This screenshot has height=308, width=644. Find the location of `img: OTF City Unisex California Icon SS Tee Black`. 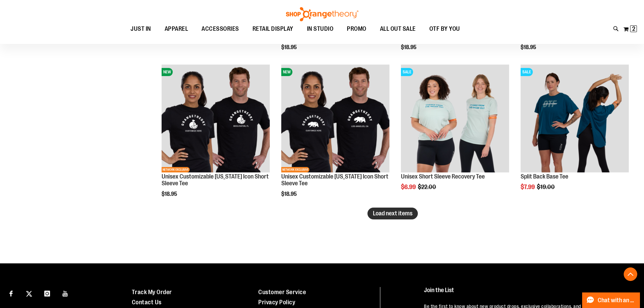

img: OTF City Unisex California Icon SS Tee Black is located at coordinates (335, 118).